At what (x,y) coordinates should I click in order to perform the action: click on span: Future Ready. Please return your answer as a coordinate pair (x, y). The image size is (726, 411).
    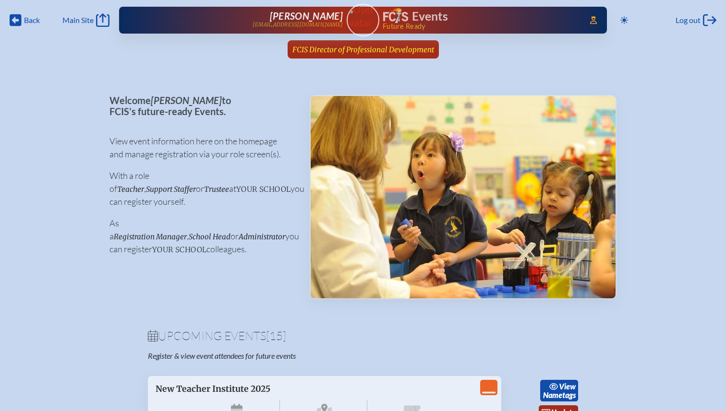
    Looking at the image, I should click on (479, 26).